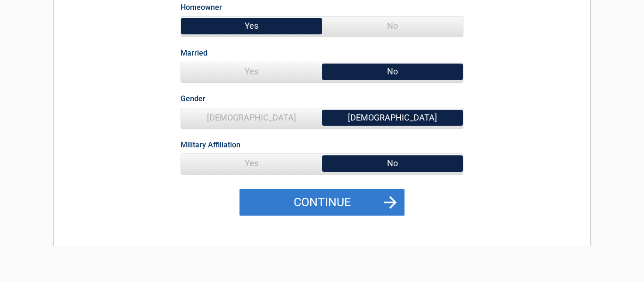 The width and height of the screenshot is (644, 282). I want to click on label: Military Affiliation, so click(210, 144).